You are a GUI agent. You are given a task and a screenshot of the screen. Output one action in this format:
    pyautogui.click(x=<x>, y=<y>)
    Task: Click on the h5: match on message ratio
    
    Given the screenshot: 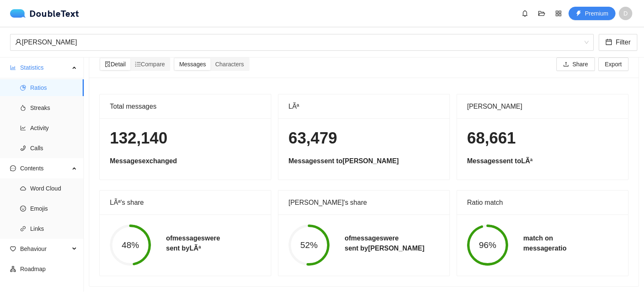 What is the action you would take?
    pyautogui.click(x=545, y=243)
    